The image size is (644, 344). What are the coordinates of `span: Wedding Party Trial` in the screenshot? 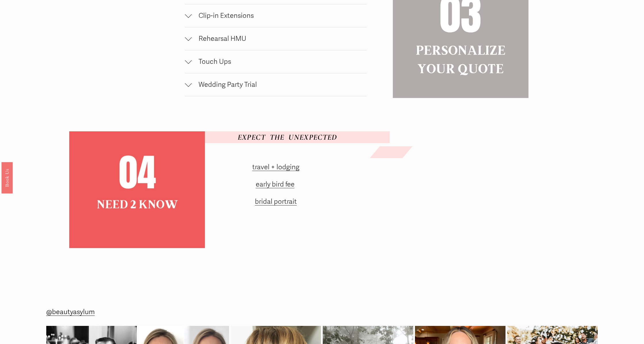 It's located at (279, 85).